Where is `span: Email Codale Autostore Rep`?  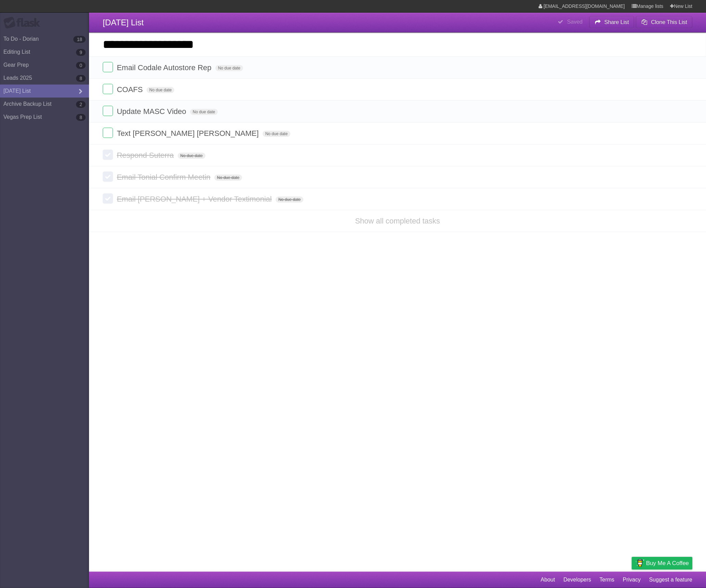
span: Email Codale Autostore Rep is located at coordinates (165, 68).